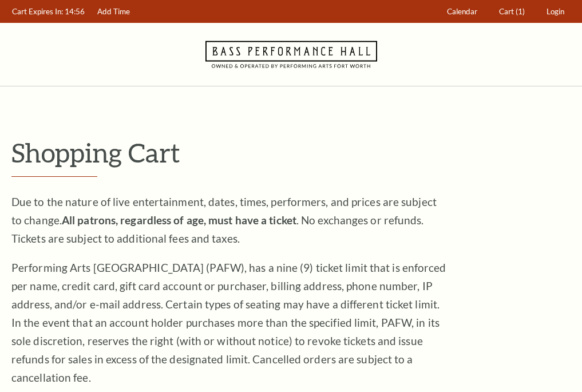 The width and height of the screenshot is (582, 392). I want to click on span: Login, so click(555, 12).